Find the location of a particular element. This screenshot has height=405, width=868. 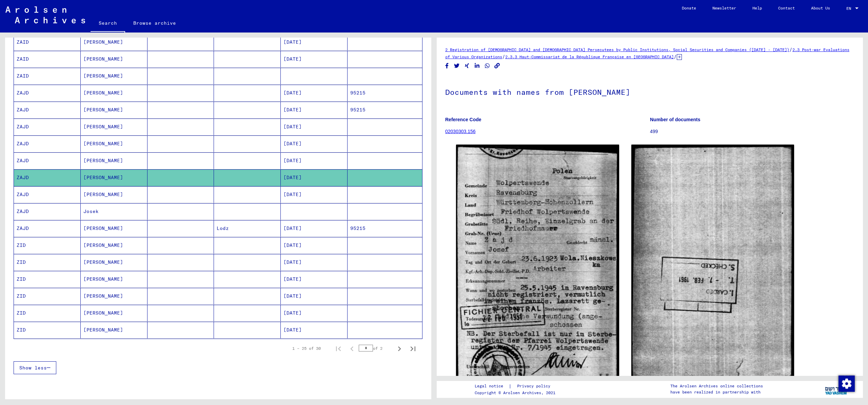

span: Show less is located at coordinates (33, 368).